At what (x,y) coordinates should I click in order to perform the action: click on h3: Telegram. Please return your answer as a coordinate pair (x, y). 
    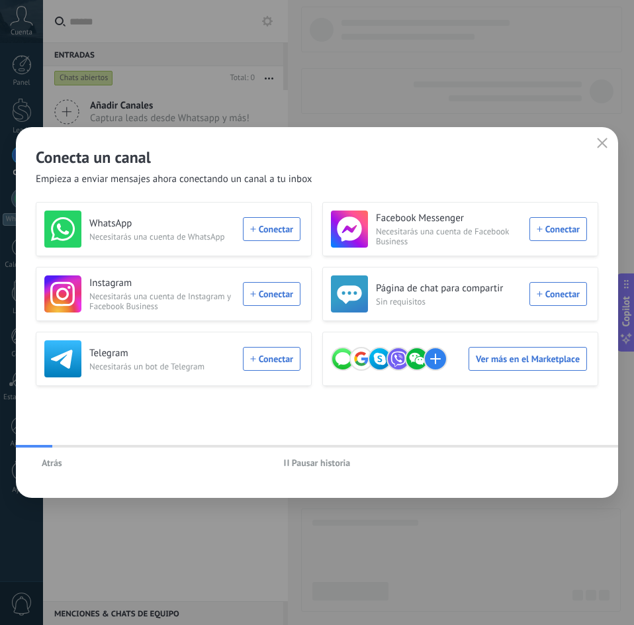
    Looking at the image, I should click on (162, 353).